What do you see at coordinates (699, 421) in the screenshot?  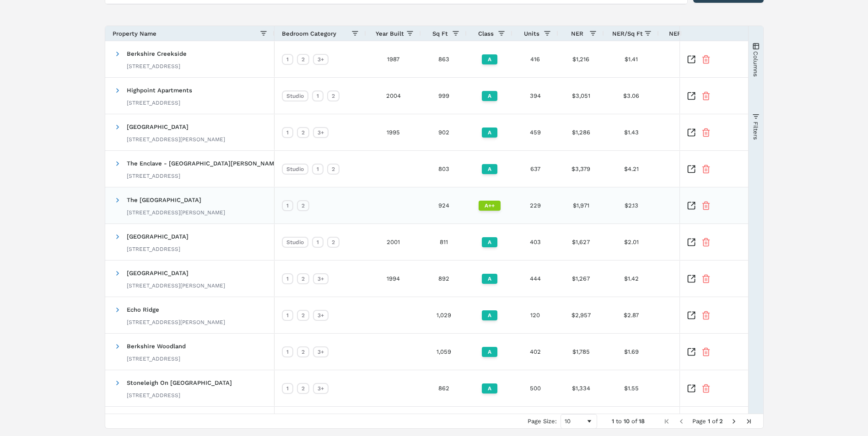 I see `span: Page` at bounding box center [699, 421].